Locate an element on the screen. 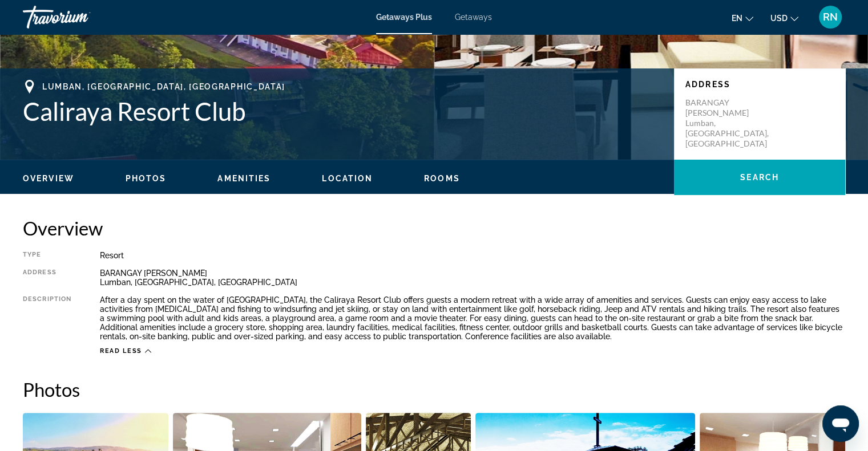 The width and height of the screenshot is (868, 451). button: Rooms is located at coordinates (442, 179).